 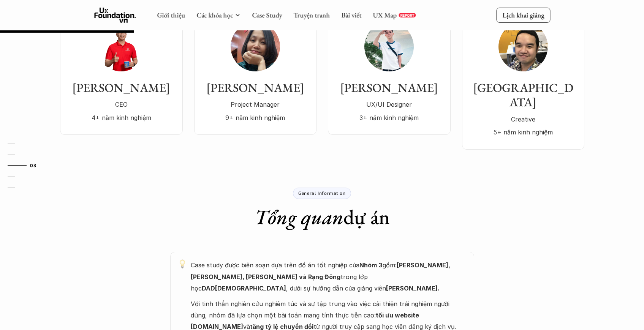 What do you see at coordinates (523, 119) in the screenshot?
I see `p: Creative` at bounding box center [523, 119].